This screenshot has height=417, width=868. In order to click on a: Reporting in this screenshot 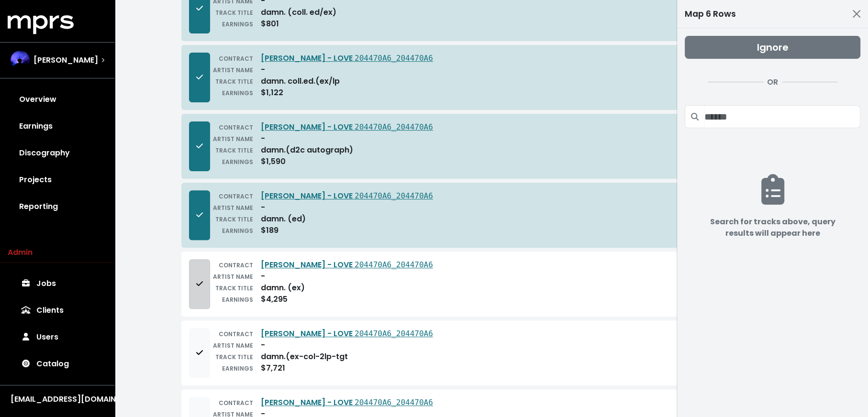, I will do `click(57, 207)`.